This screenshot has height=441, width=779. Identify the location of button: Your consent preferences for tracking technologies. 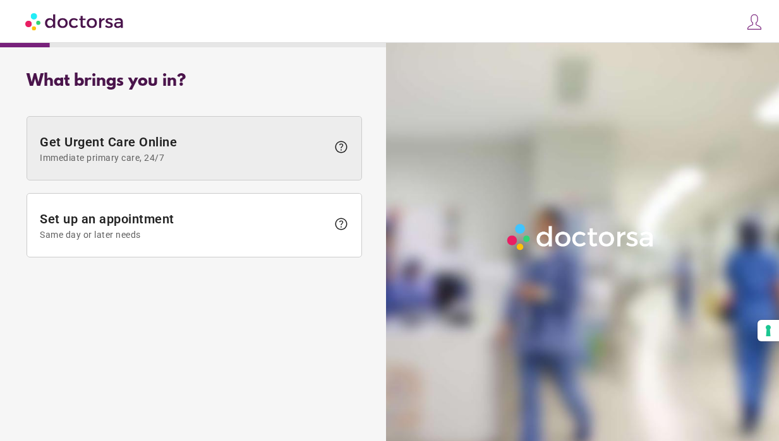
(768, 331).